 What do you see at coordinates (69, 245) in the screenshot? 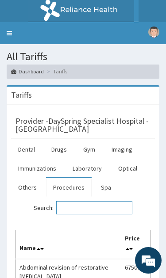
I see `th: Name` at bounding box center [69, 245].